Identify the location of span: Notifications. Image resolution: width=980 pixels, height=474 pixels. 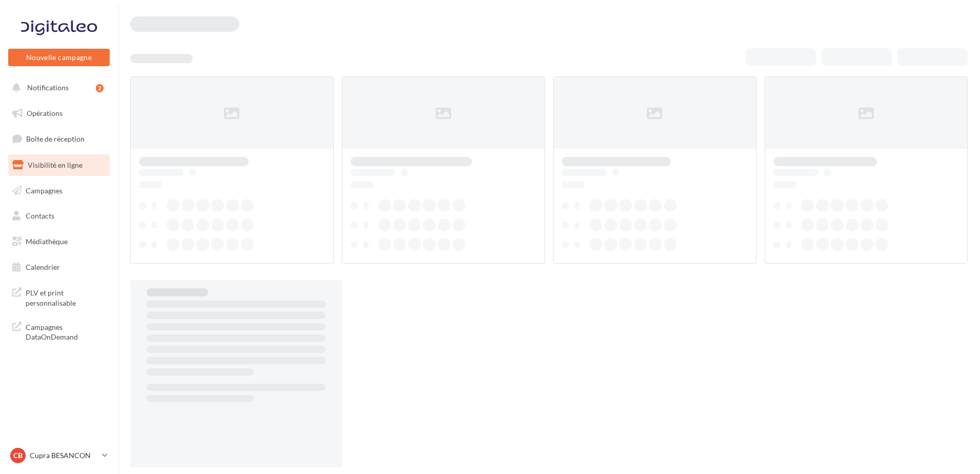
(47, 87).